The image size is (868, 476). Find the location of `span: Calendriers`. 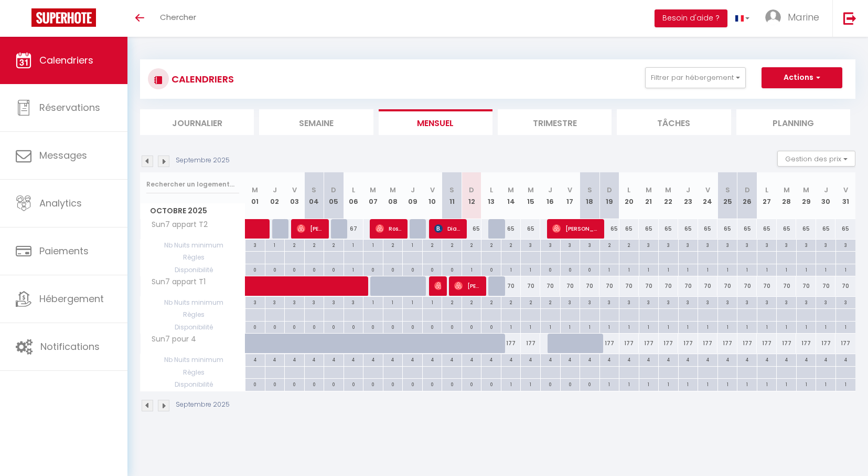

span: Calendriers is located at coordinates (66, 60).